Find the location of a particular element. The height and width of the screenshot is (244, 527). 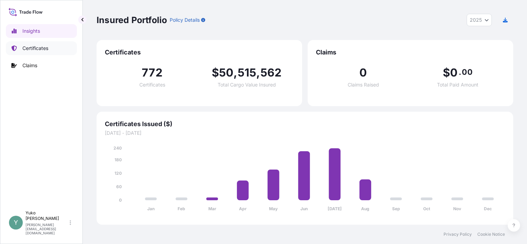

tspan: Sep is located at coordinates (396, 209).